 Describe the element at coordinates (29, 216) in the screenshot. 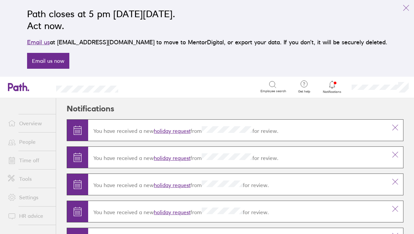

I see `a: HR advice` at that location.